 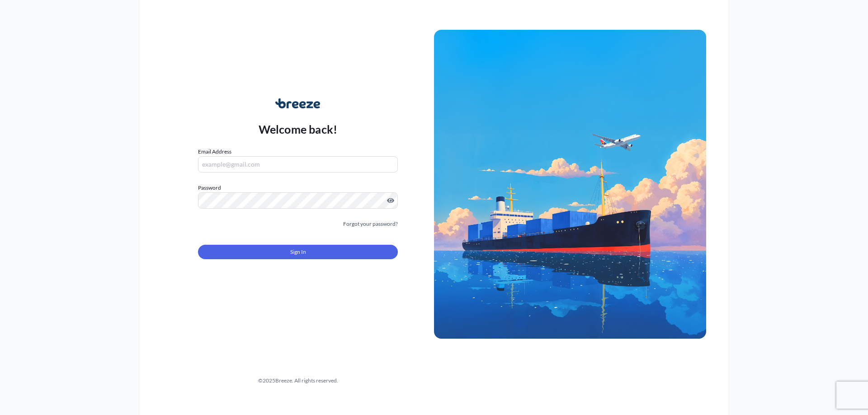 What do you see at coordinates (215, 152) in the screenshot?
I see `label: Email Address` at bounding box center [215, 152].